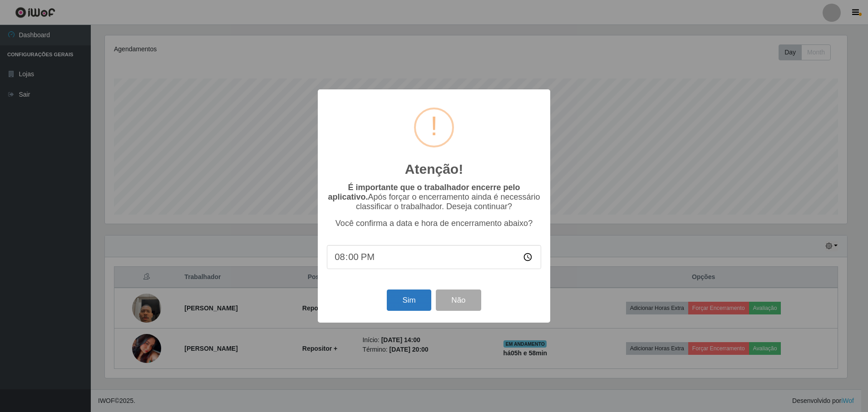 This screenshot has width=868, height=412. I want to click on button: Não, so click(458, 300).